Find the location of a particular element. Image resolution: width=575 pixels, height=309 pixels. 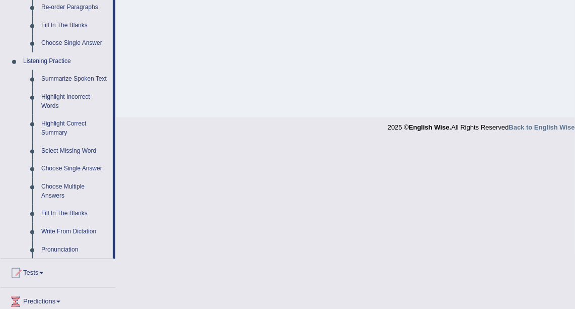

strong: English Wise. is located at coordinates (430, 127).